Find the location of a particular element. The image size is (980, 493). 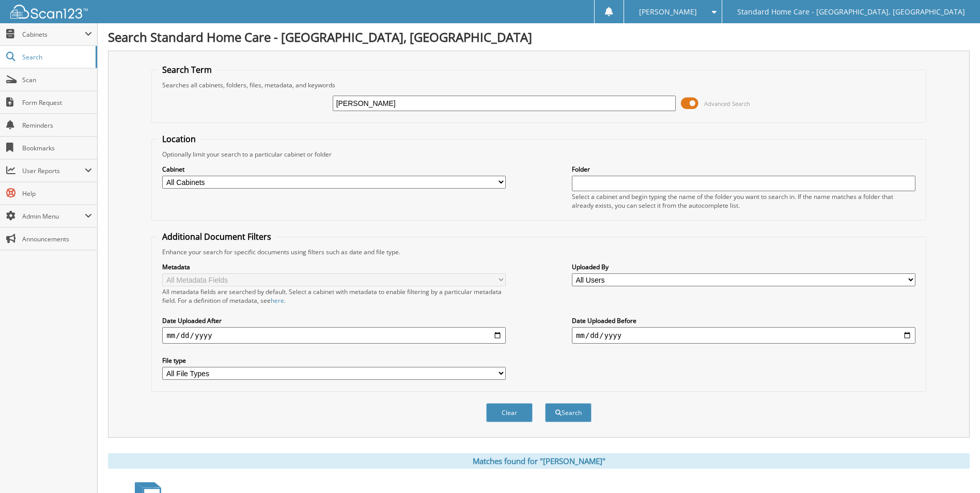

span: Admin Menu is located at coordinates (54, 216).